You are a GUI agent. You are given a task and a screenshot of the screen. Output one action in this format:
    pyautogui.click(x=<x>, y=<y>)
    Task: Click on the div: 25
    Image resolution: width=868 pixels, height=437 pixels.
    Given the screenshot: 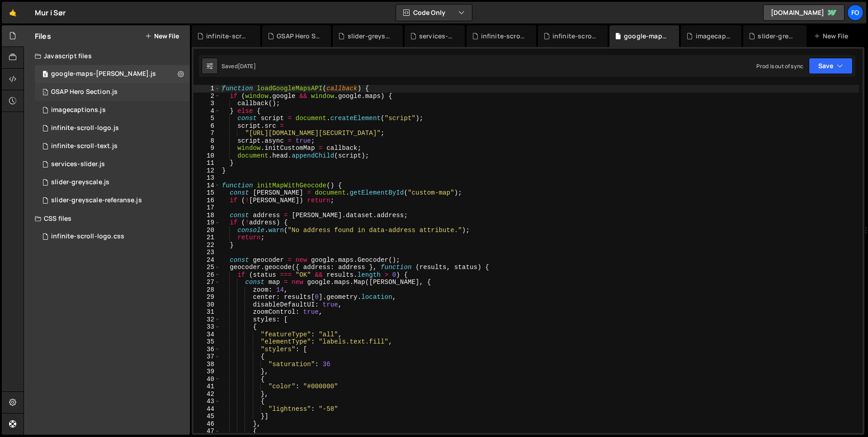 What is the action you would take?
    pyautogui.click(x=206, y=267)
    